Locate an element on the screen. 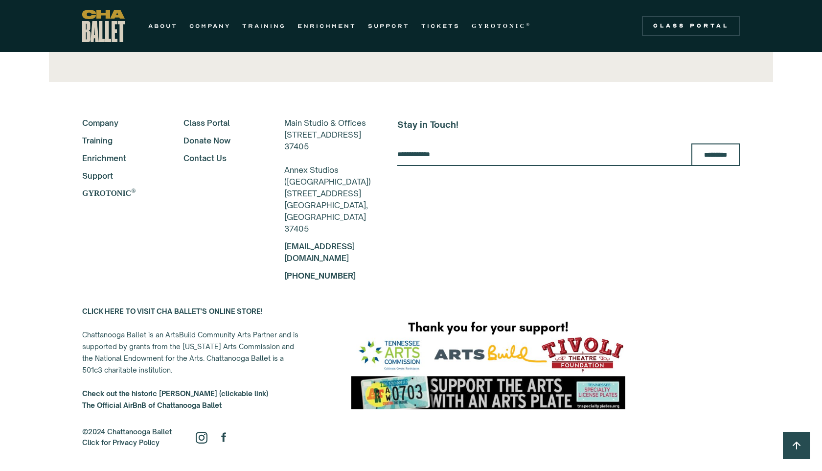 Image resolution: width=822 pixels, height=471 pixels. a: TICKETS is located at coordinates (441, 26).